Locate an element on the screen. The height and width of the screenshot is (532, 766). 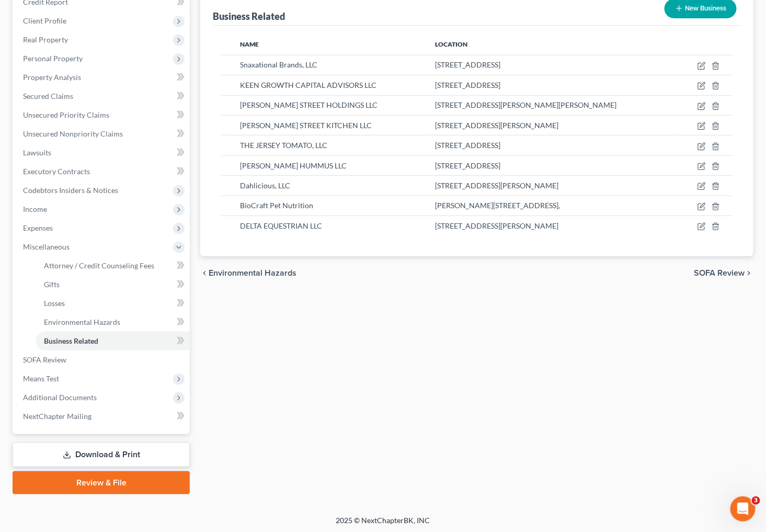
a: Executory Contracts is located at coordinates (102, 172).